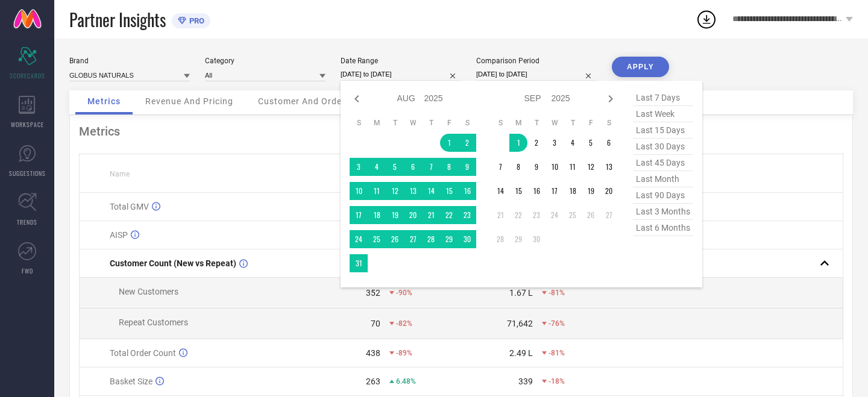 The width and height of the screenshot is (868, 397). Describe the element at coordinates (591, 167) in the screenshot. I see `td: Fri Sep 12 2025` at that location.